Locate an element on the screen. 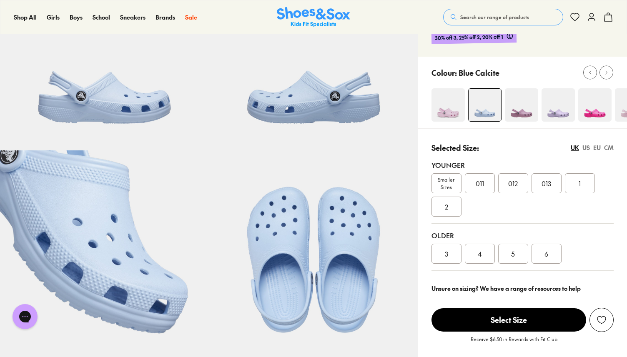 Image resolution: width=627 pixels, height=357 pixels. span: 1 is located at coordinates (579, 183).